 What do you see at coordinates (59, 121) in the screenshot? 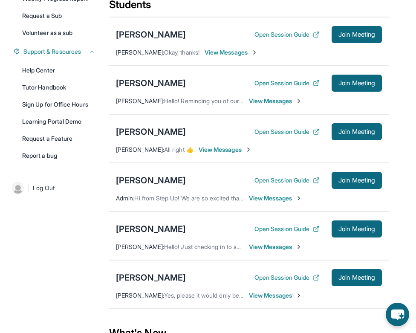
I see `a: Learning Portal Demo` at bounding box center [59, 121].